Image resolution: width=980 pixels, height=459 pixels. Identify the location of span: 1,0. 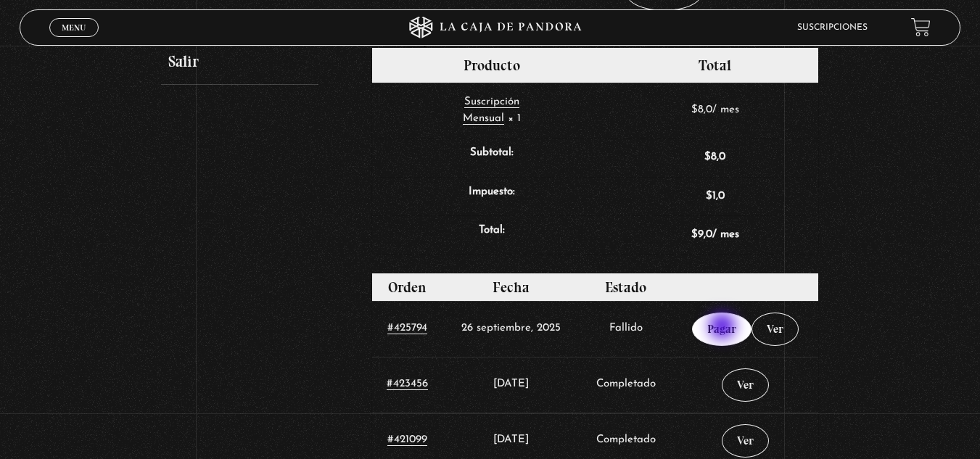
(715, 195).